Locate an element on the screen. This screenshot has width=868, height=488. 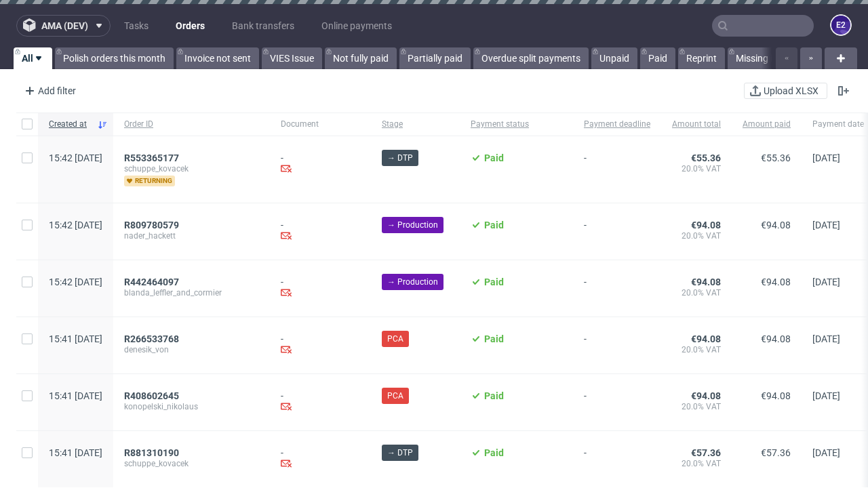
a: R553365177 is located at coordinates (152, 158).